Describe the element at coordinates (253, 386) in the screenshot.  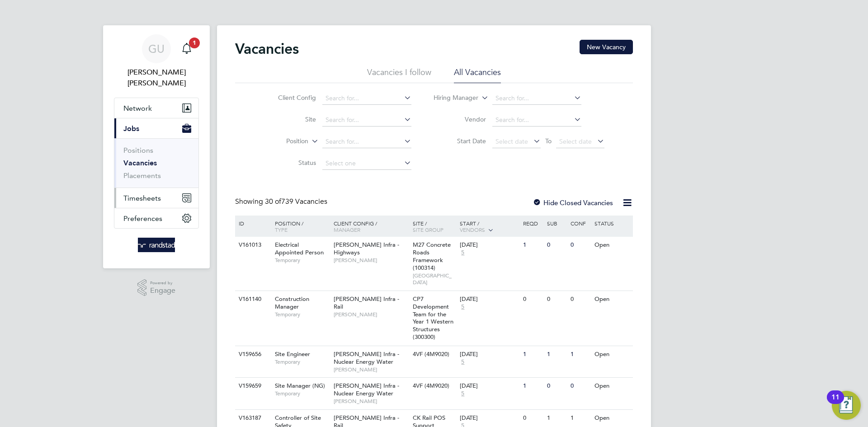
I see `div: V159659` at that location.